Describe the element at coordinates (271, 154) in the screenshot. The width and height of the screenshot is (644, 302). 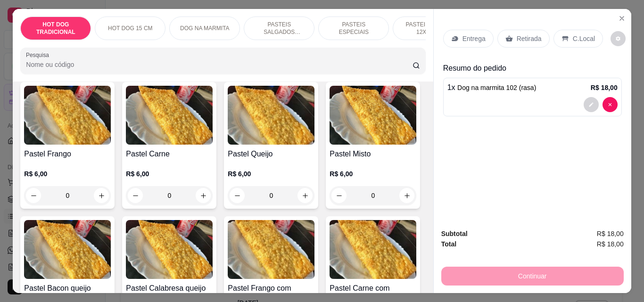
I see `h4: Pastel Queijo` at that location.